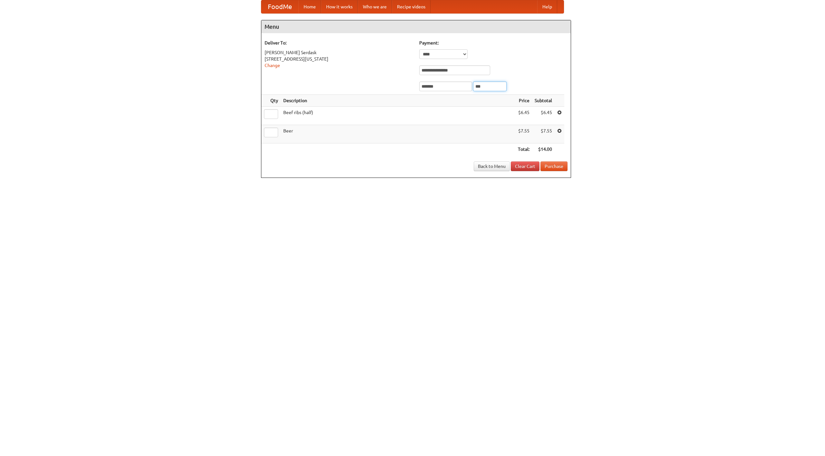 The height and width of the screenshot is (456, 825). Describe the element at coordinates (411, 7) in the screenshot. I see `a: Recipe videos` at that location.